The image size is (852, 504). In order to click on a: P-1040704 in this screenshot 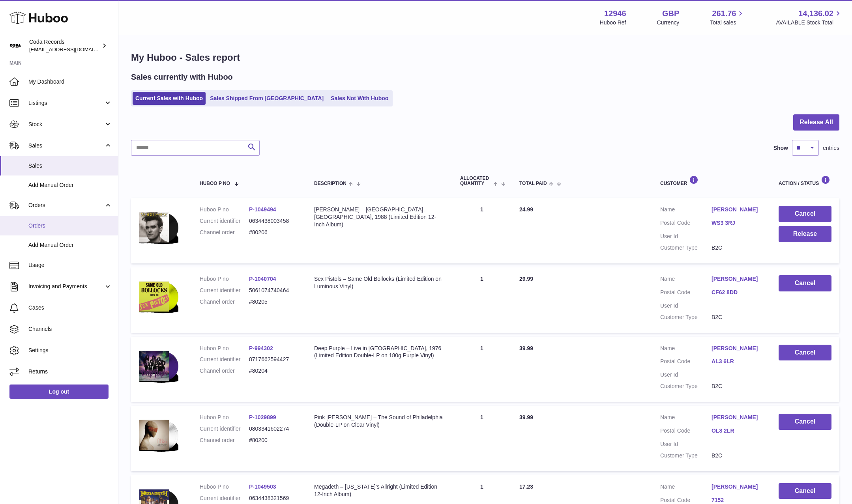, I will do `click(262, 279)`.